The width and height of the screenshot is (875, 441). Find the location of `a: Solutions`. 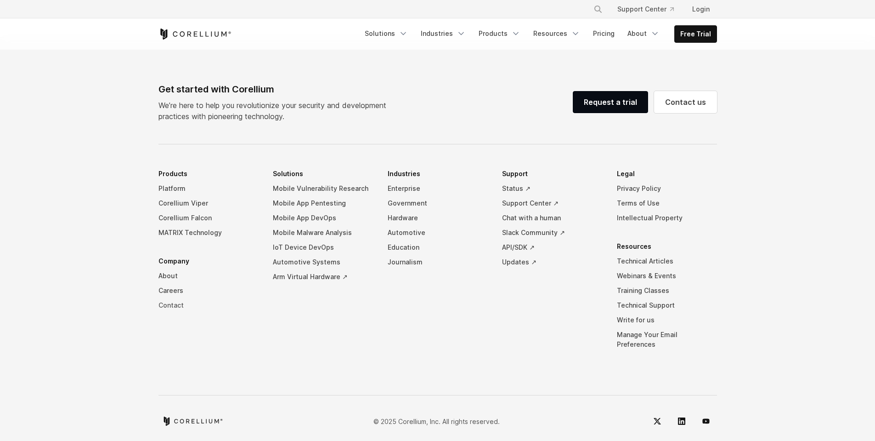

a: Solutions is located at coordinates (386, 34).